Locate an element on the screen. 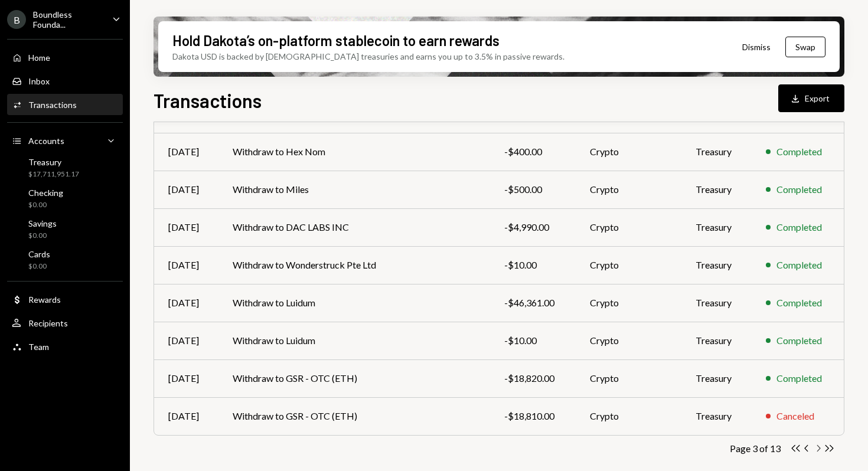 This screenshot has height=471, width=868. div: Page 3 of 13 is located at coordinates (755, 448).